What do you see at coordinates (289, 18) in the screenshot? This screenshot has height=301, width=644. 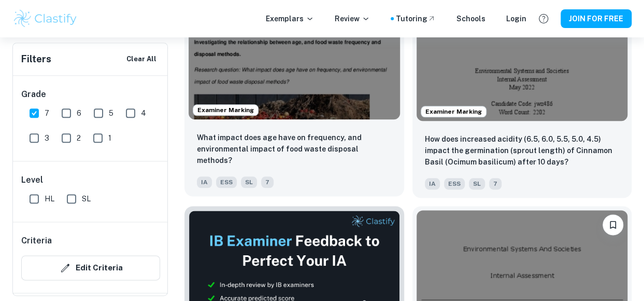 I see `p: Exemplars` at bounding box center [289, 18].